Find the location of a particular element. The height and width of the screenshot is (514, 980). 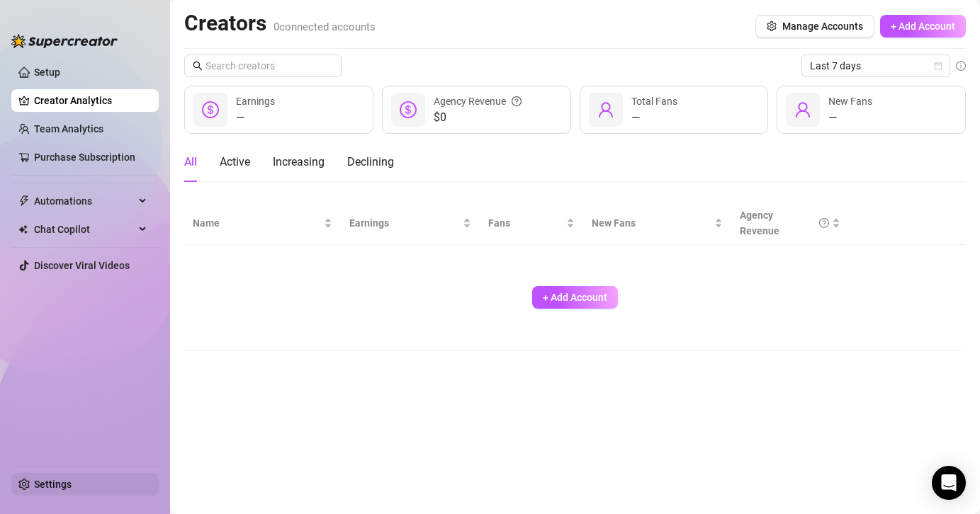

div: All is located at coordinates (191, 162).